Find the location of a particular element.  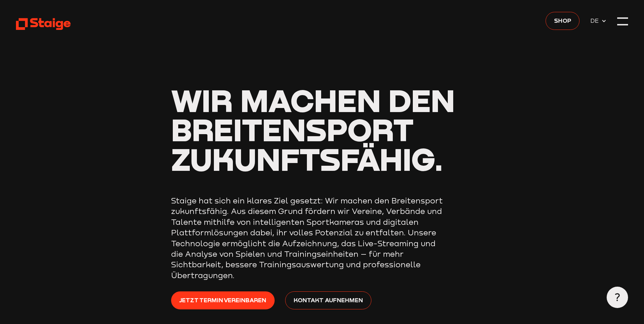

span: Wir machen den Breitensport zukunftsfähig. is located at coordinates (313, 129).